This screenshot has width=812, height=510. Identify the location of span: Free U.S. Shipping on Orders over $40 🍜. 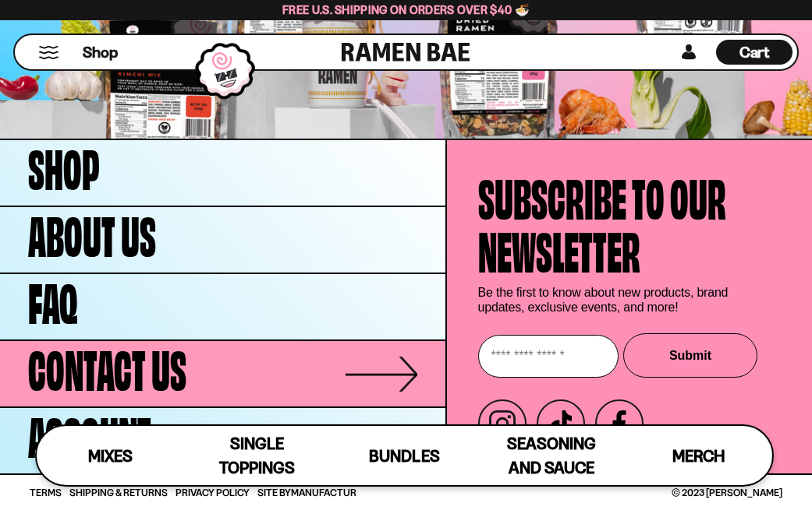
(406, 10).